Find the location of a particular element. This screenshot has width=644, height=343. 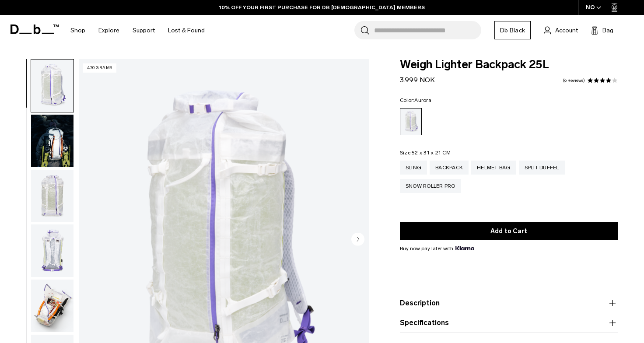

span: Account is located at coordinates (567, 30).